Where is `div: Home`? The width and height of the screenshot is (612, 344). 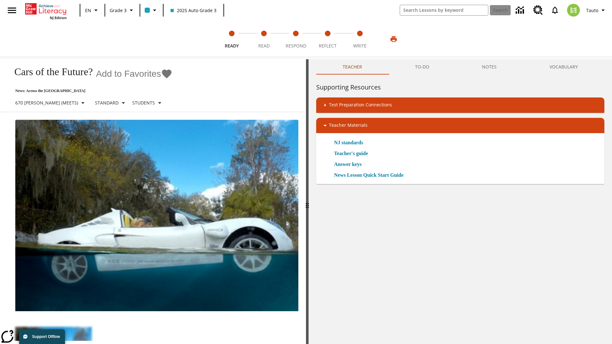 div: Home is located at coordinates (46, 11).